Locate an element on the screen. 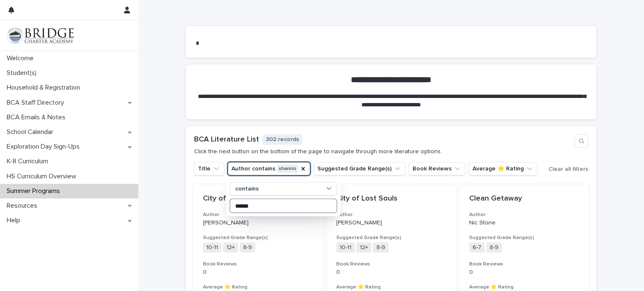 The height and width of the screenshot is (291, 644). p: 302 records is located at coordinates (282, 139).